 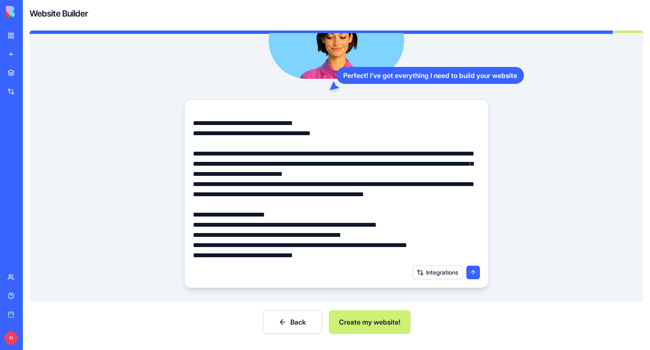 What do you see at coordinates (370, 322) in the screenshot?
I see `button: Create my website!` at bounding box center [370, 322].